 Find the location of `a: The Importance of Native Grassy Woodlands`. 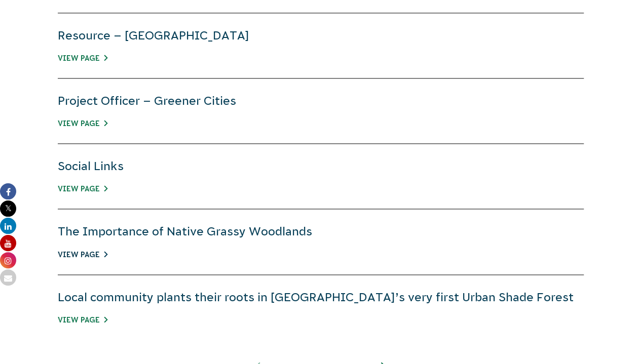

a: The Importance of Native Grassy Woodlands is located at coordinates (185, 231).